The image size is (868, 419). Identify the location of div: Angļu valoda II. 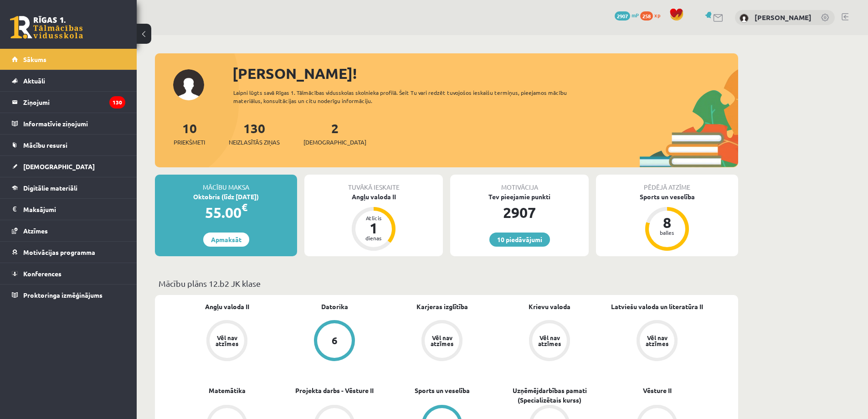
(373, 196).